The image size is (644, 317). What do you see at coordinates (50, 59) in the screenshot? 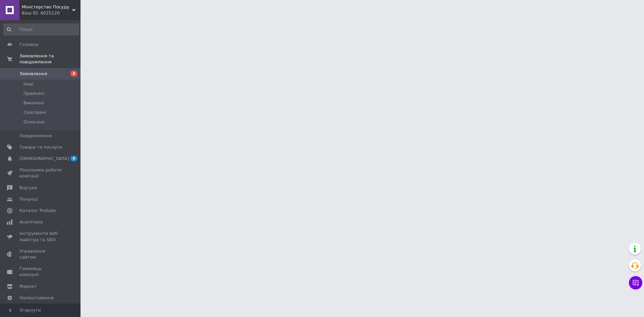
I see `span: Замовлення та повідомлення` at bounding box center [50, 59].